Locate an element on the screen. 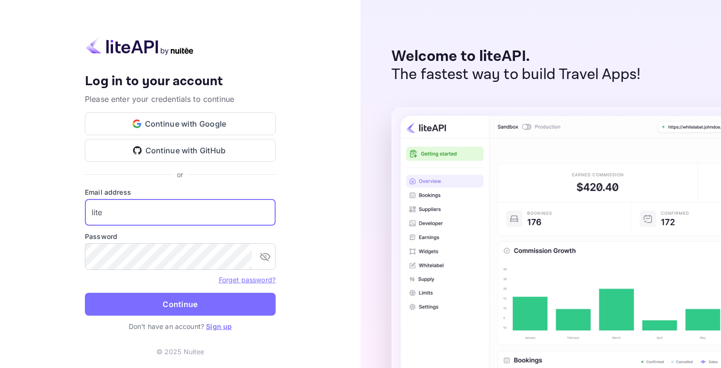  h4: Log in to your account is located at coordinates (180, 82).